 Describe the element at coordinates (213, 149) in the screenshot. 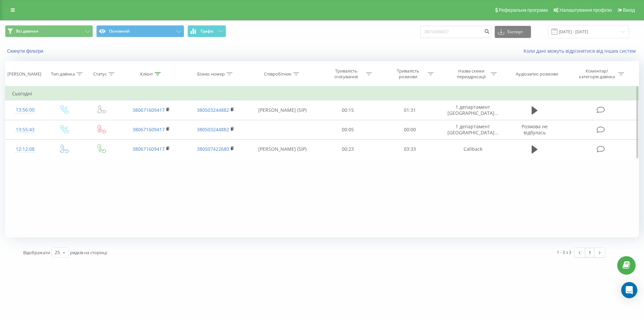

I see `a: 380507422680` at that location.